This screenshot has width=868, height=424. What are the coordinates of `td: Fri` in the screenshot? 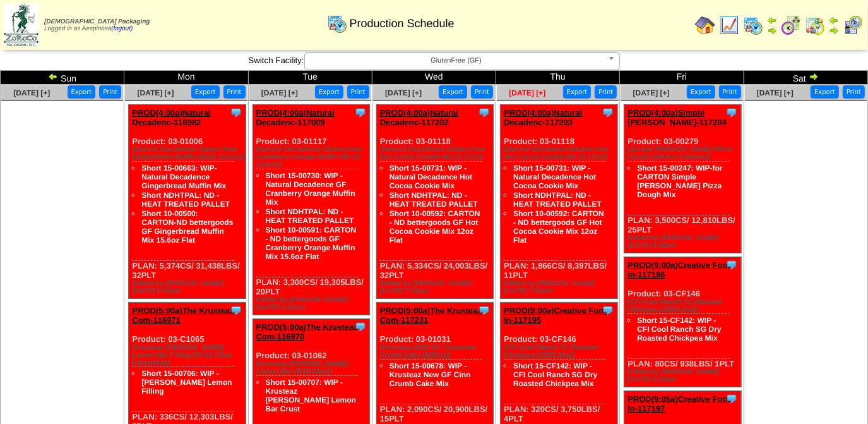 It's located at (681, 78).